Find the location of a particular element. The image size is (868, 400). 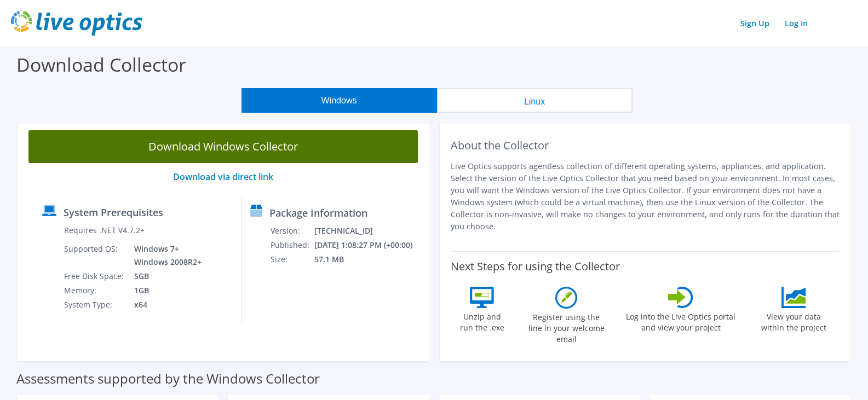

label: Download Collector is located at coordinates (101, 65).